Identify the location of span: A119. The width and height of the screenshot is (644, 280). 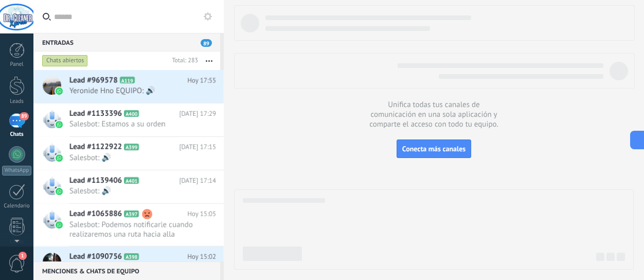
(127, 80).